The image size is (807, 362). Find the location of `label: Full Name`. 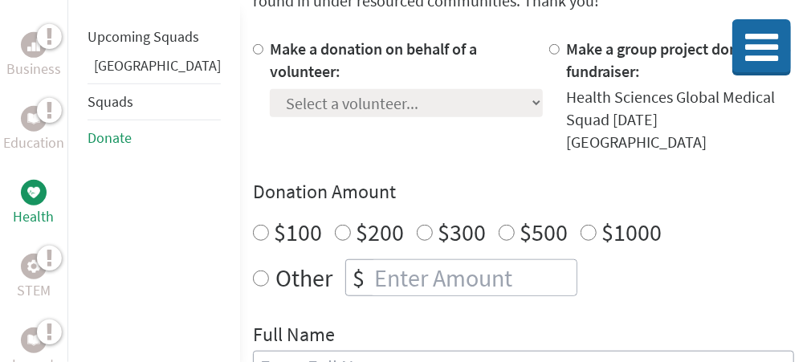

label: Full Name is located at coordinates (294, 336).